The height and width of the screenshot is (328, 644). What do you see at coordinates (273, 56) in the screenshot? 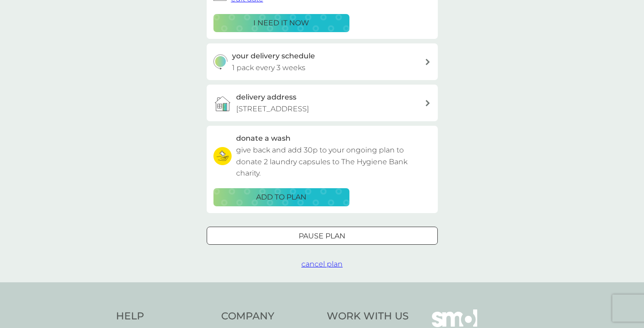
I see `h3: your delivery schedule` at bounding box center [273, 56].